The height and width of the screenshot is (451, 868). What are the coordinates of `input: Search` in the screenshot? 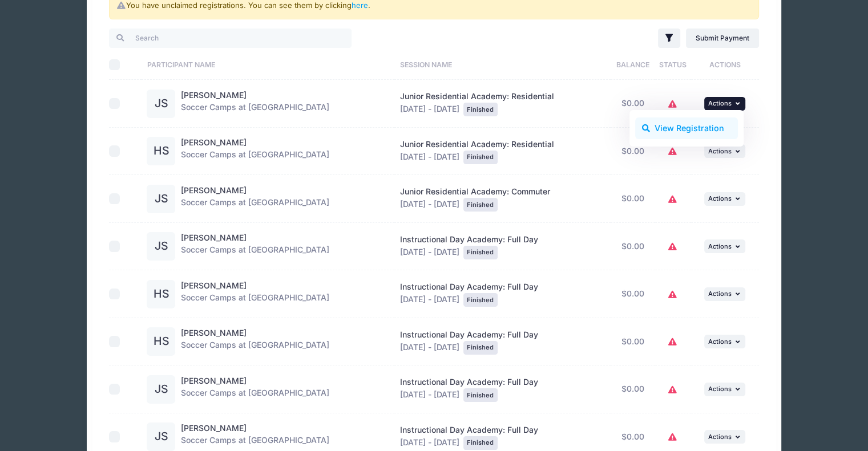 It's located at (230, 38).